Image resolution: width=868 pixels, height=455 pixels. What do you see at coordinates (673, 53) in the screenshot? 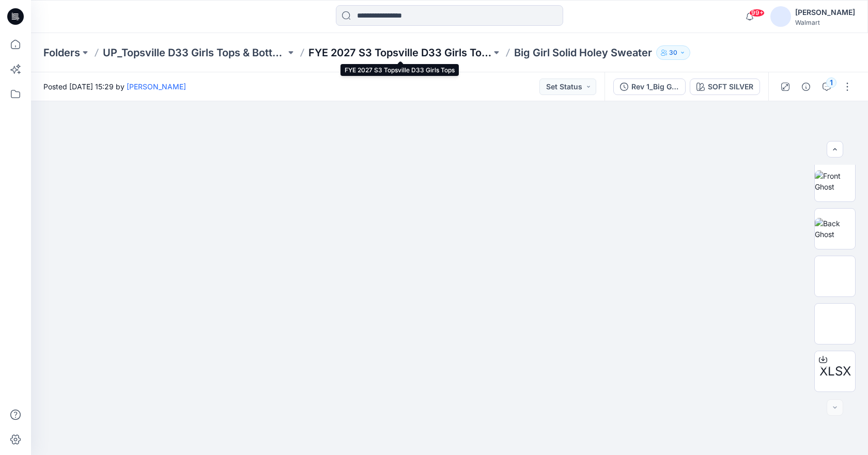
I see `button: 30` at bounding box center [673, 53].